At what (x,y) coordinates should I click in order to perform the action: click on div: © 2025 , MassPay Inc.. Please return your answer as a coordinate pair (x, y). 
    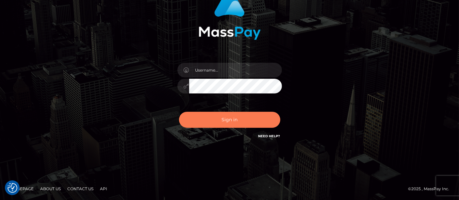
    Looking at the image, I should click on (430, 189).